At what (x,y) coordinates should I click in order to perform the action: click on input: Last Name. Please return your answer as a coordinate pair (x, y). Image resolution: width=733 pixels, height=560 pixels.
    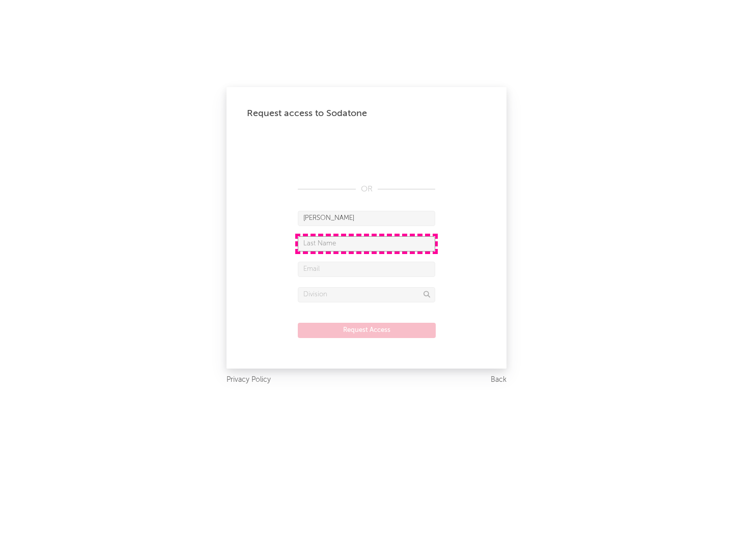
    Looking at the image, I should click on (366, 244).